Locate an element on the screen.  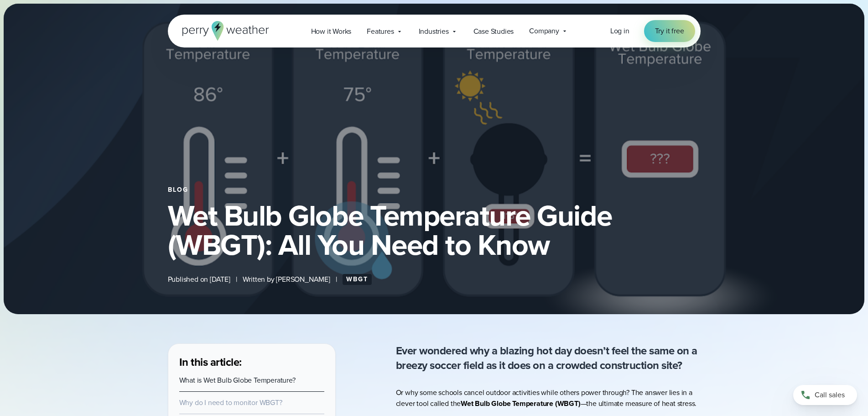
span: How it Works is located at coordinates (331, 31).